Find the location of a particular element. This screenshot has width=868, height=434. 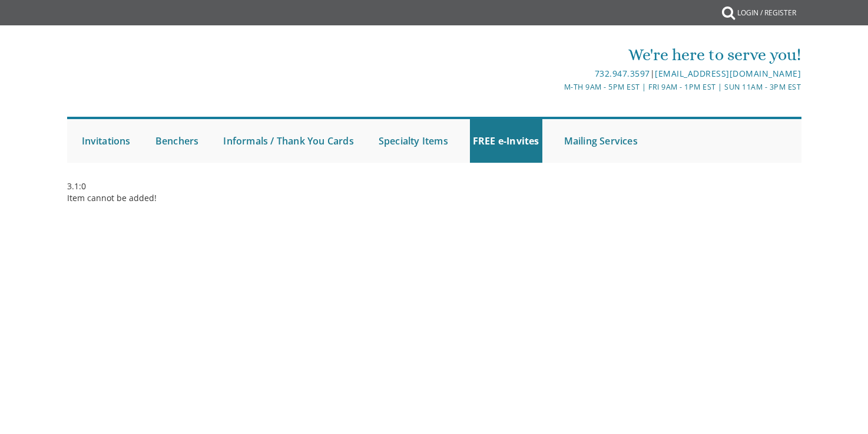

a: Mailing Services is located at coordinates (601, 141).